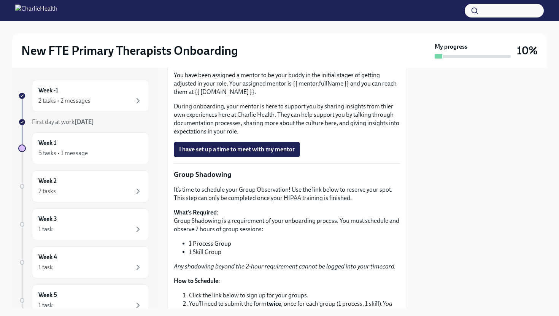  What do you see at coordinates (48, 181) in the screenshot?
I see `h6: Week 2` at bounding box center [48, 181].